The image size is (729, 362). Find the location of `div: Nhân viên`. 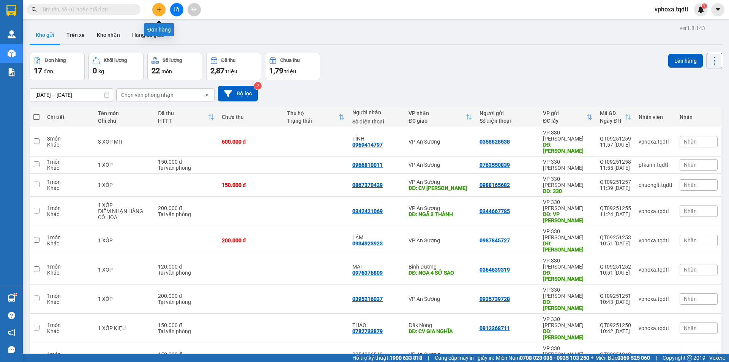

div: Nhân viên is located at coordinates (655, 117).